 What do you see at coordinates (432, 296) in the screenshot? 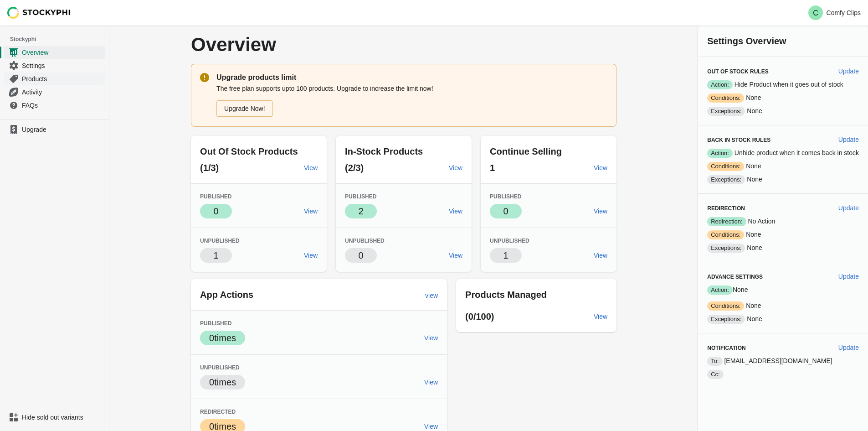
I see `span: view` at bounding box center [432, 296].